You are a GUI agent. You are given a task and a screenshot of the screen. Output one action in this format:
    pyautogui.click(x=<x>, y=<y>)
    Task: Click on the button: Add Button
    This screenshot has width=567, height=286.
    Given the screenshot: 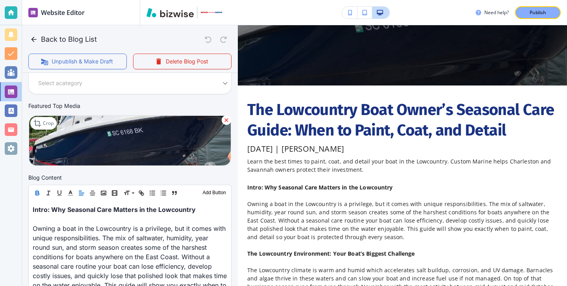 What is the action you would take?
    pyautogui.click(x=214, y=193)
    